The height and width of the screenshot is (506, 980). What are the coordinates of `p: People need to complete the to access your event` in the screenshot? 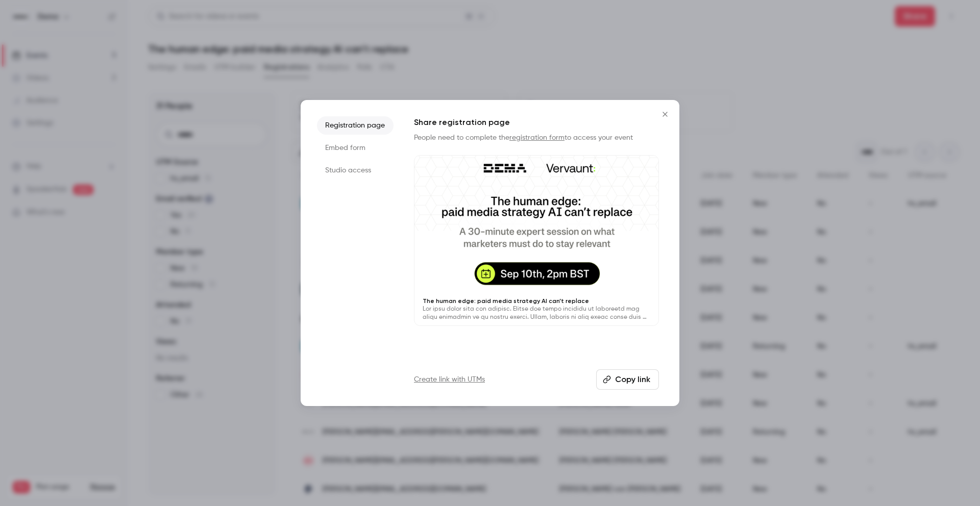 It's located at (537, 138).